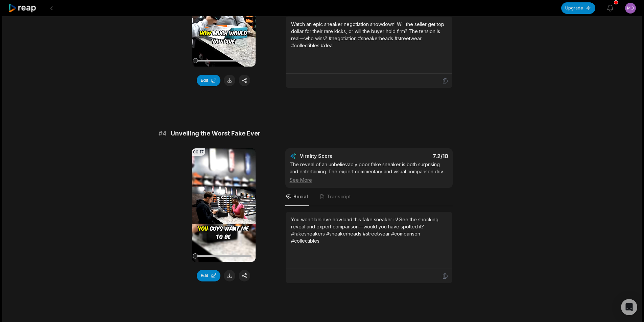  I want to click on div: Watch an epic sneaker negotiation showdown! Will the seller get top dollar for their rare kicks, ..., so click(369, 35).